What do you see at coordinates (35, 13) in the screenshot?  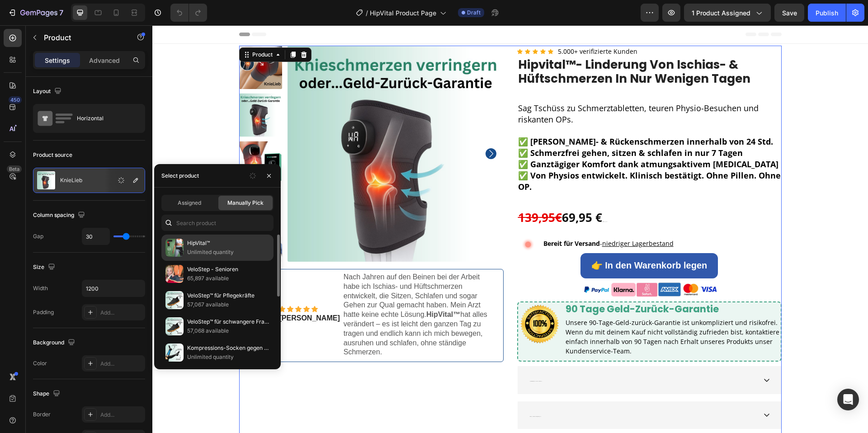 I see `button: 7` at bounding box center [35, 13].